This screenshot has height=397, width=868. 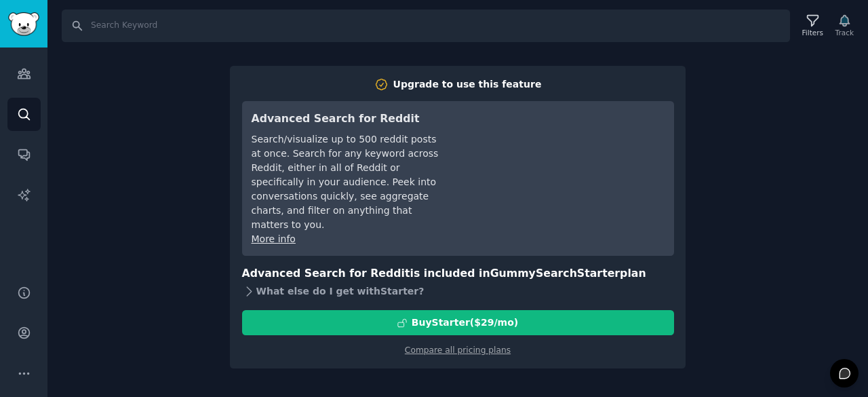 What do you see at coordinates (457, 350) in the screenshot?
I see `a: Compare all pricing plans` at bounding box center [457, 350].